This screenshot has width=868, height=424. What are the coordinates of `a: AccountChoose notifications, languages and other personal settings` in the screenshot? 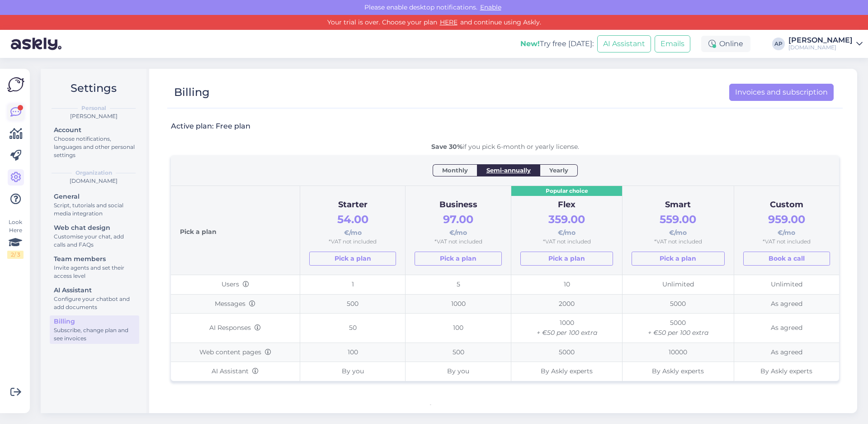 It's located at (95, 142).